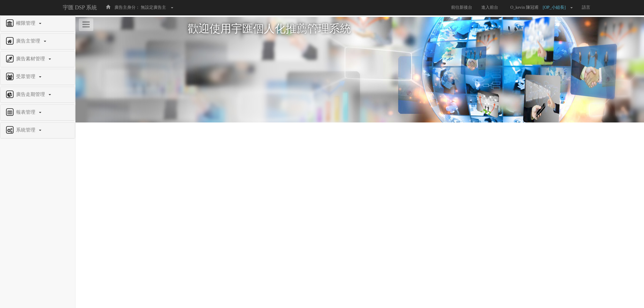  I want to click on a: 權限管理, so click(38, 23).